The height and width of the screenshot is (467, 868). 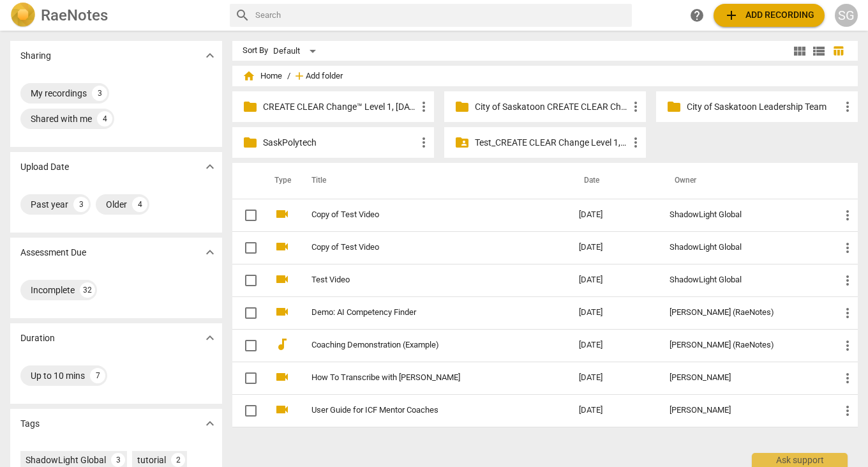 I want to click on img: Logo, so click(x=23, y=15).